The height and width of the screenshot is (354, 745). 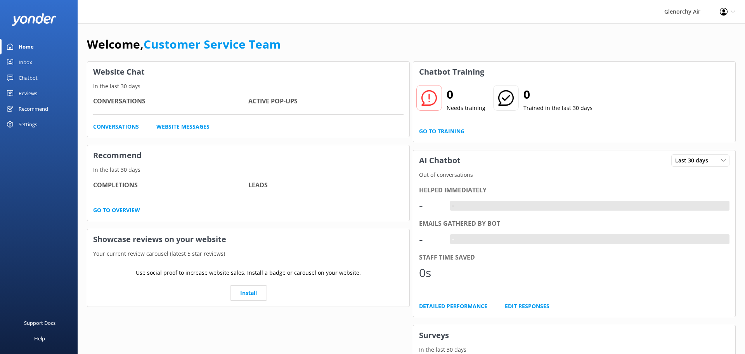 What do you see at coordinates (248, 239) in the screenshot?
I see `h3: Showcase reviews on your website` at bounding box center [248, 239].